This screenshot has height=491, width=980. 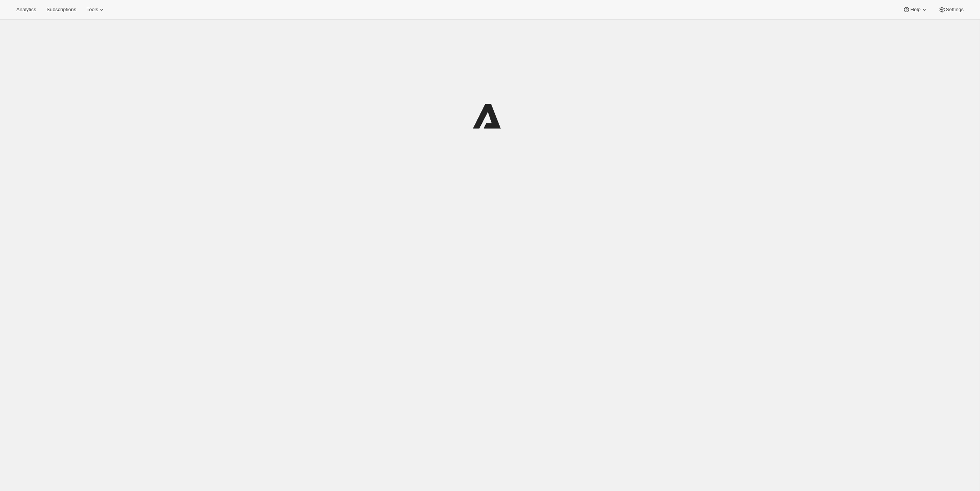 I want to click on span: Help, so click(x=915, y=9).